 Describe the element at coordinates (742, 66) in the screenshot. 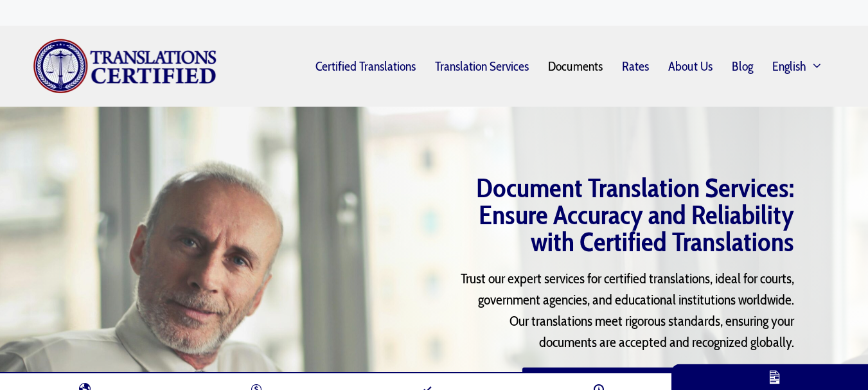

I see `a: Blog` at that location.